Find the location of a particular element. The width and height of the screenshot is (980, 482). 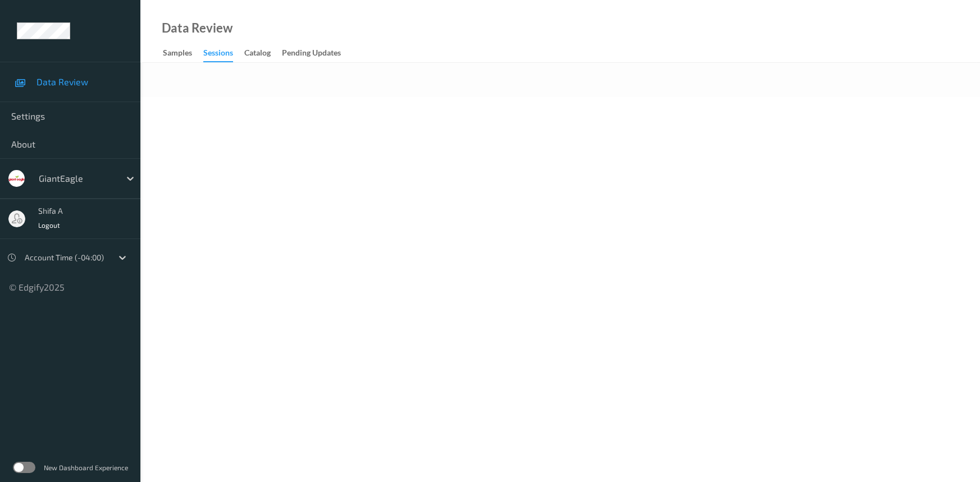

div: Catalog is located at coordinates (257, 54).